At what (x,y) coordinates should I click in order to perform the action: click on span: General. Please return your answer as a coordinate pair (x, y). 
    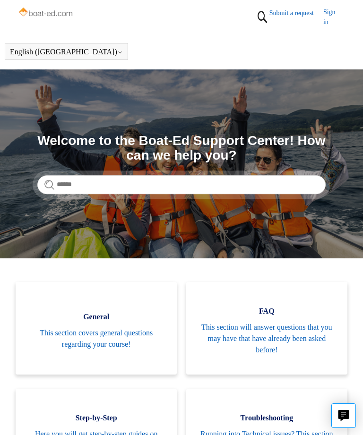
    Looking at the image, I should click on (96, 317).